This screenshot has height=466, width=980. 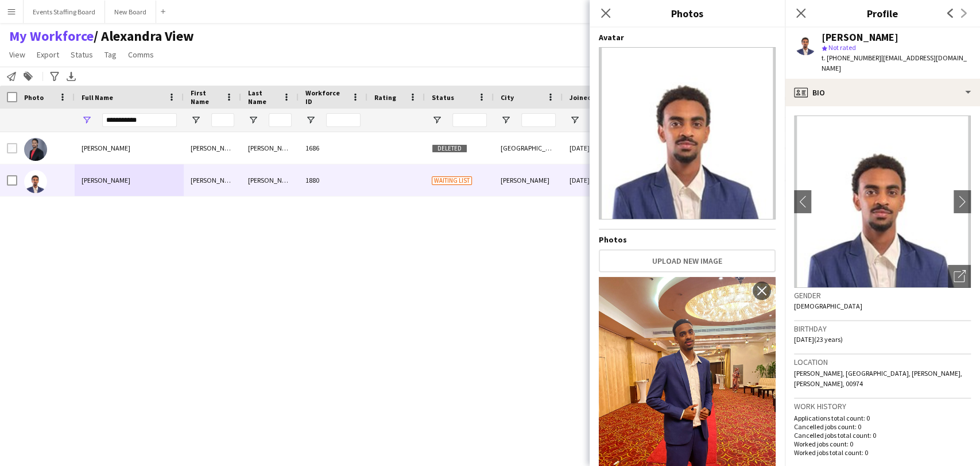 I want to click on img: Crew avatar or photo, so click(x=882, y=202).